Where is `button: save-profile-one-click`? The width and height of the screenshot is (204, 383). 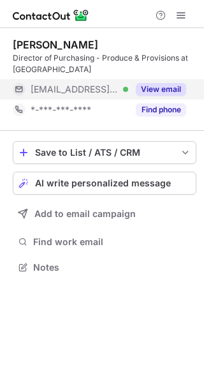 button: save-profile-one-click is located at coordinates (105, 153).